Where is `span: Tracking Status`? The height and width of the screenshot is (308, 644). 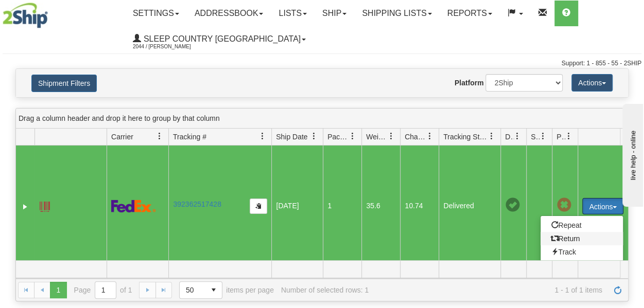
span: Tracking Status is located at coordinates (465, 136).